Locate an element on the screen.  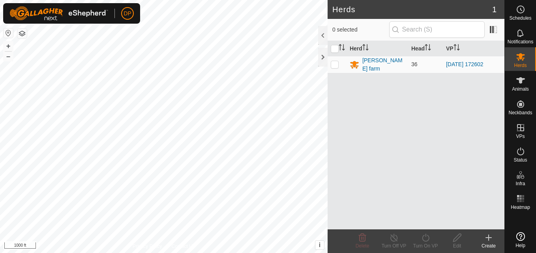
span: Infra is located at coordinates (520, 184).